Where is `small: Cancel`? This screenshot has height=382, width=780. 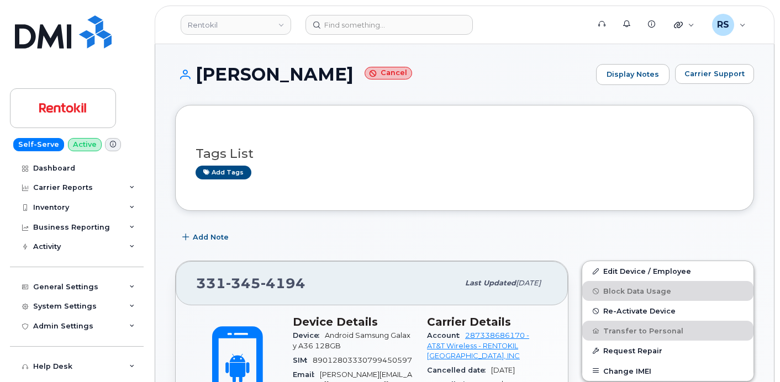 small: Cancel is located at coordinates (388, 73).